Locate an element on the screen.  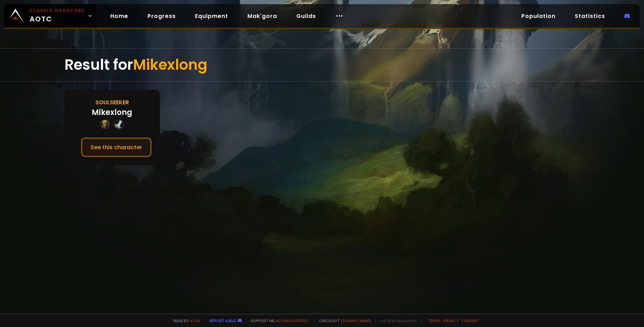
a: Equipment is located at coordinates (211, 16).